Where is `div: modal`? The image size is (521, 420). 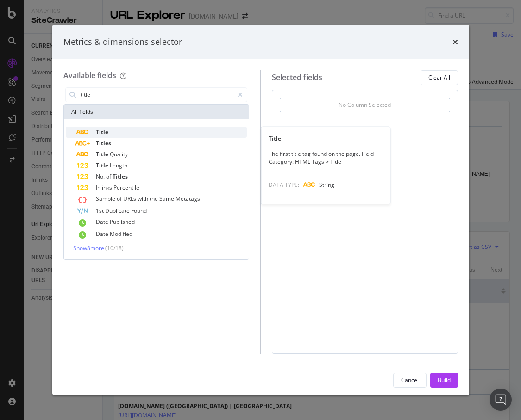
div: modal is located at coordinates (261, 210).